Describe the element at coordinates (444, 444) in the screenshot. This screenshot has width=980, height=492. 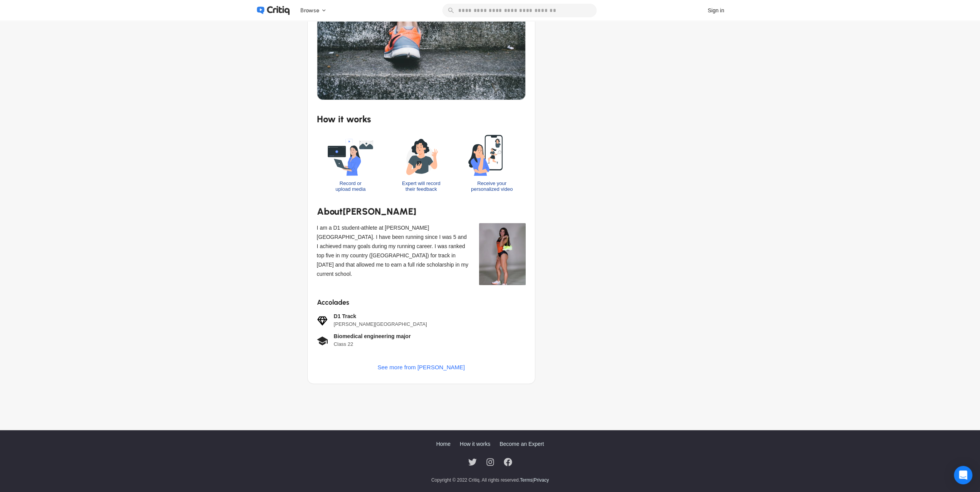
I see `a: Home` at that location.